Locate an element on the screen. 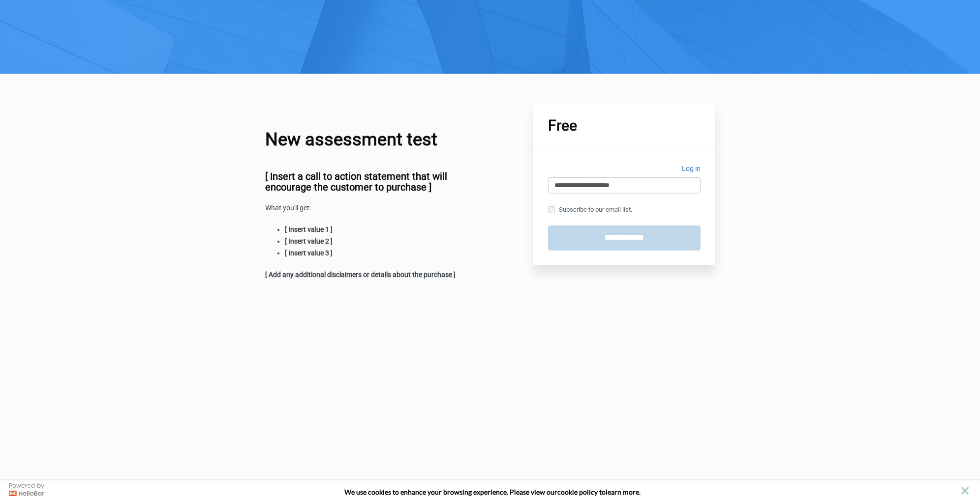 This screenshot has height=501, width=980. input: Subscribe to our email list. is located at coordinates (552, 210).